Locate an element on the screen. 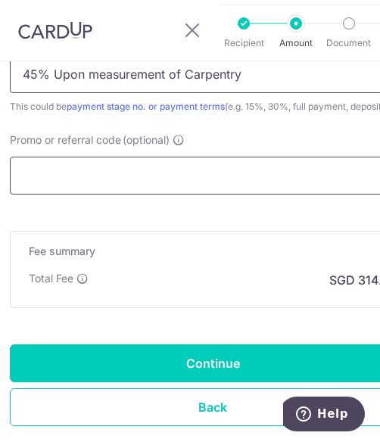 The height and width of the screenshot is (442, 380). span: (optional) is located at coordinates (146, 140).